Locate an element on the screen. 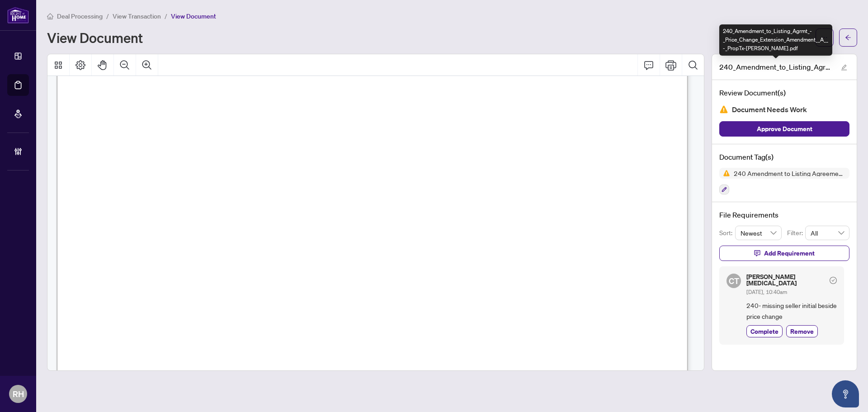 This screenshot has height=412, width=868. p: Sort: is located at coordinates (727, 233).